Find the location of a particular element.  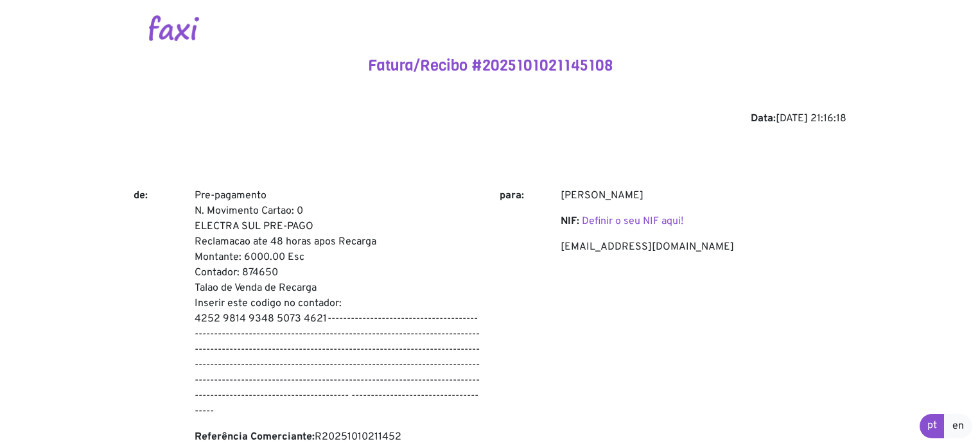

b: de: is located at coordinates (140, 195).